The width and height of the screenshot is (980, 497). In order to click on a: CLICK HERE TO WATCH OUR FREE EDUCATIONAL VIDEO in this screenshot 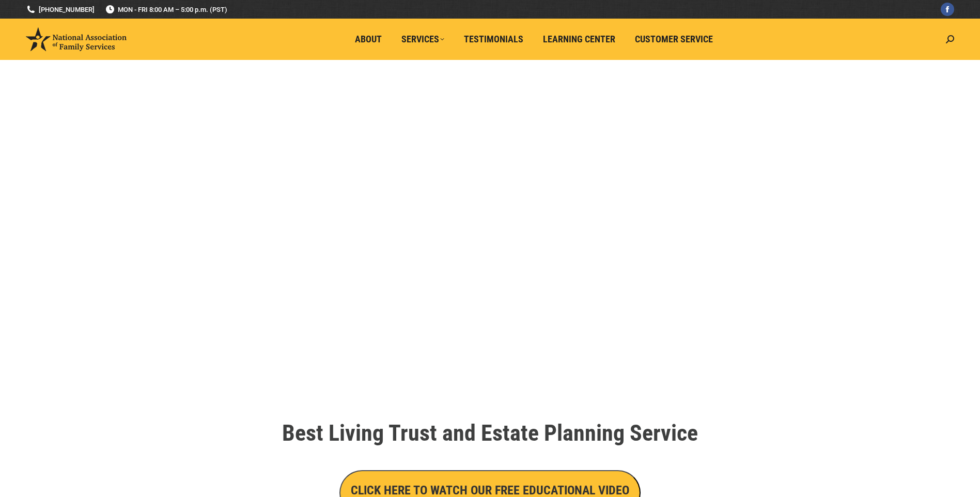, I will do `click(490, 491)`.